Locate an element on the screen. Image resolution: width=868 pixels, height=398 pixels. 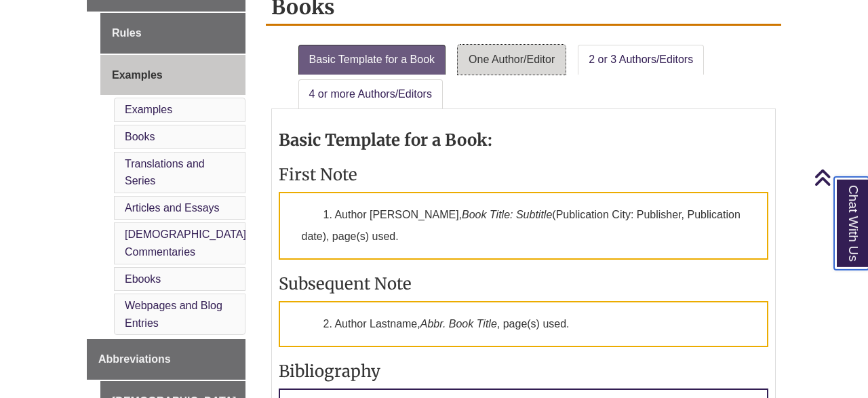
a: 2 or 3 Authors/Editors is located at coordinates (641, 60).